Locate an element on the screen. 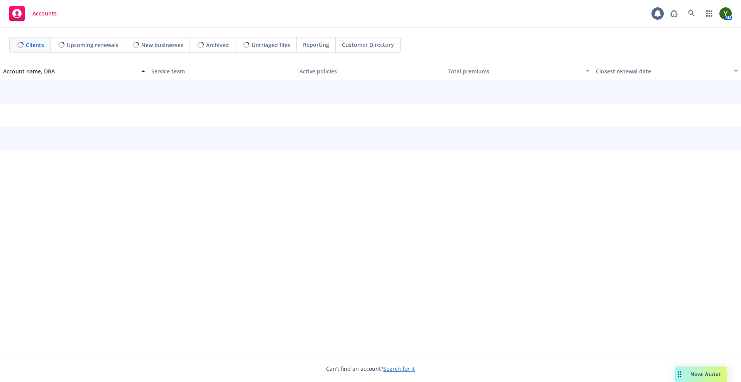  span: Upcoming renewals is located at coordinates (93, 45).